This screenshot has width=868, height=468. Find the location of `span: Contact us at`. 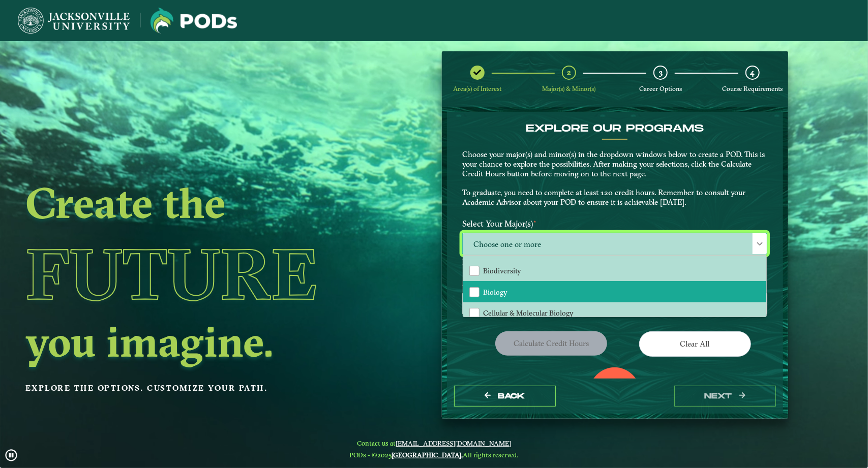

span: Contact us at is located at coordinates (434, 443).